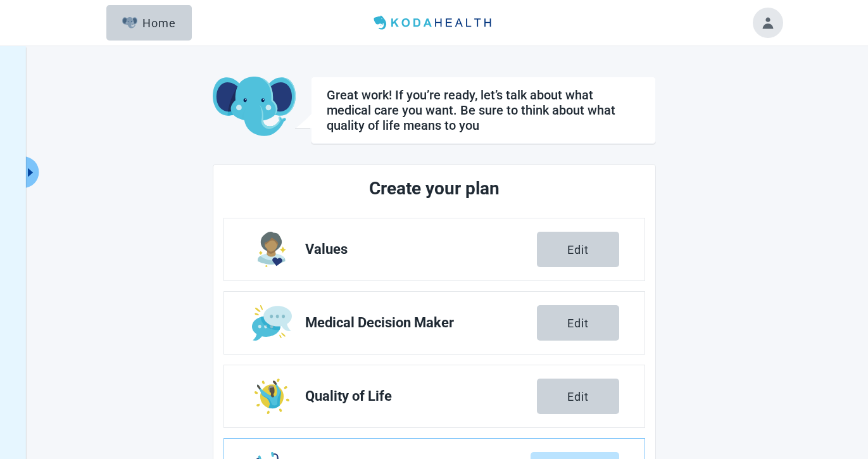 This screenshot has width=868, height=459. Describe the element at coordinates (130, 23) in the screenshot. I see `img: Elephant` at that location.